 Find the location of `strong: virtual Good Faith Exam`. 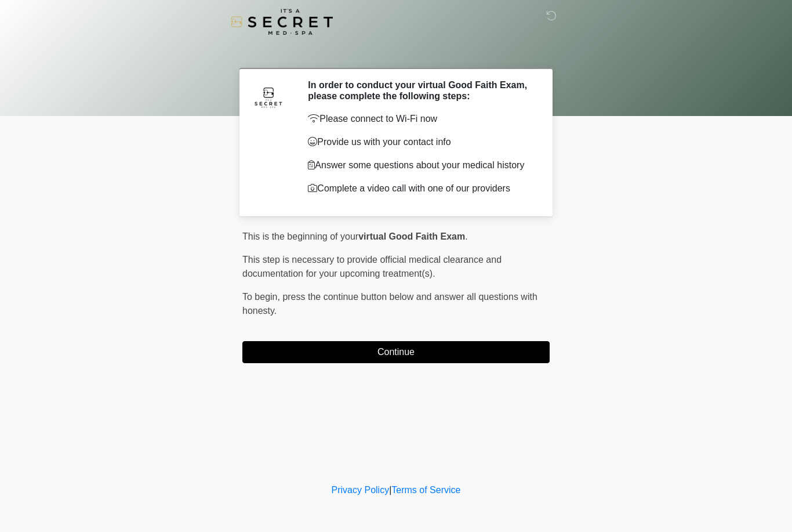

strong: virtual Good Faith Exam is located at coordinates (412, 236).